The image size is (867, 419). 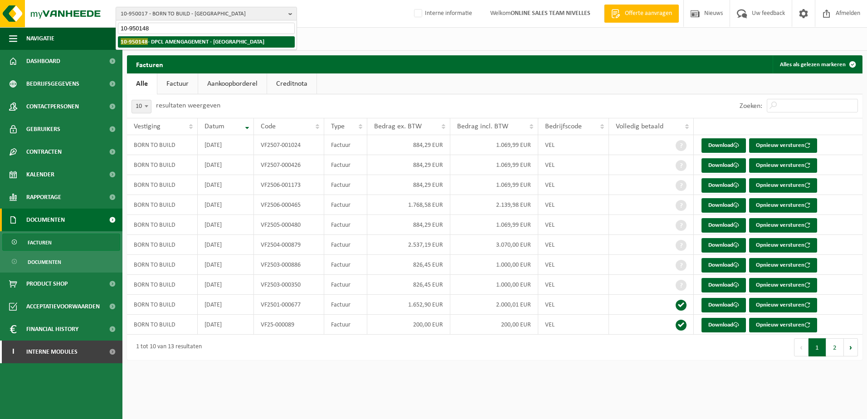 I want to click on td: VF25-000089, so click(x=289, y=325).